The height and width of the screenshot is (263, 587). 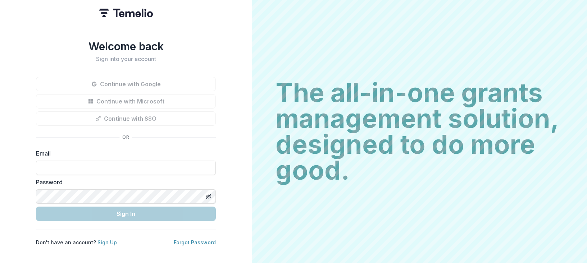 I want to click on a: Forgot Password, so click(x=195, y=242).